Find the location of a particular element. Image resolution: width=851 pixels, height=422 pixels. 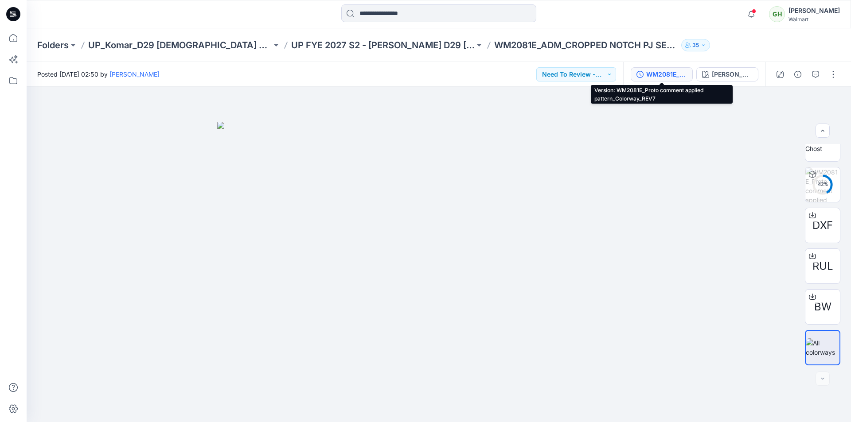

span: RUL is located at coordinates (822, 266).